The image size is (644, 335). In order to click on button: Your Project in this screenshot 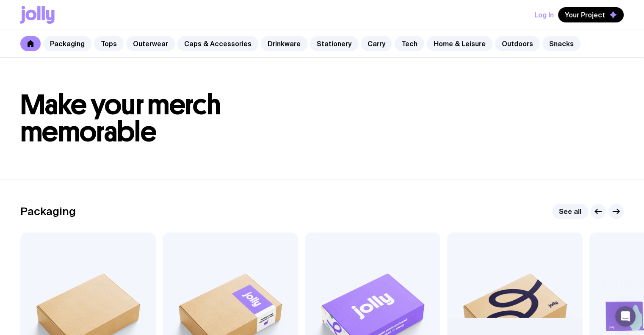, I will do `click(590, 15)`.